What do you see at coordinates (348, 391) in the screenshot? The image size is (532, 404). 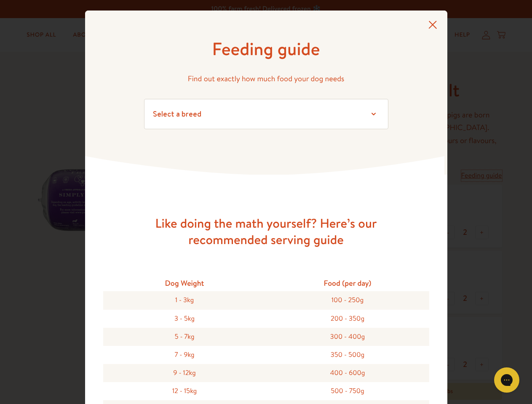 I see `div: 500 - 750g` at bounding box center [348, 391].